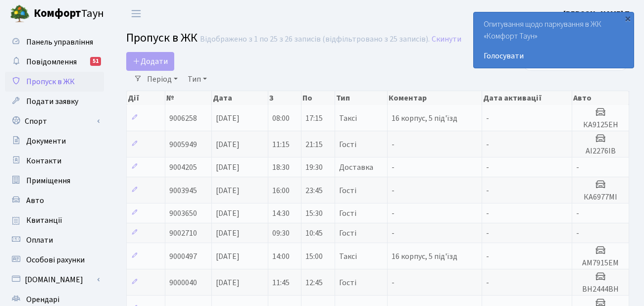  What do you see at coordinates (197, 79) in the screenshot?
I see `a: Тип` at bounding box center [197, 79].